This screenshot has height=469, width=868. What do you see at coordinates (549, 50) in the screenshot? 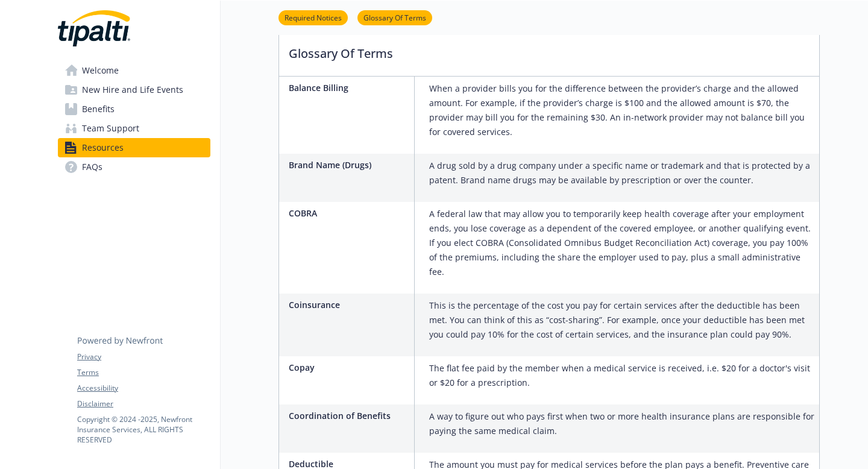
I see `p: Glossary Of Terms` at bounding box center [549, 50].